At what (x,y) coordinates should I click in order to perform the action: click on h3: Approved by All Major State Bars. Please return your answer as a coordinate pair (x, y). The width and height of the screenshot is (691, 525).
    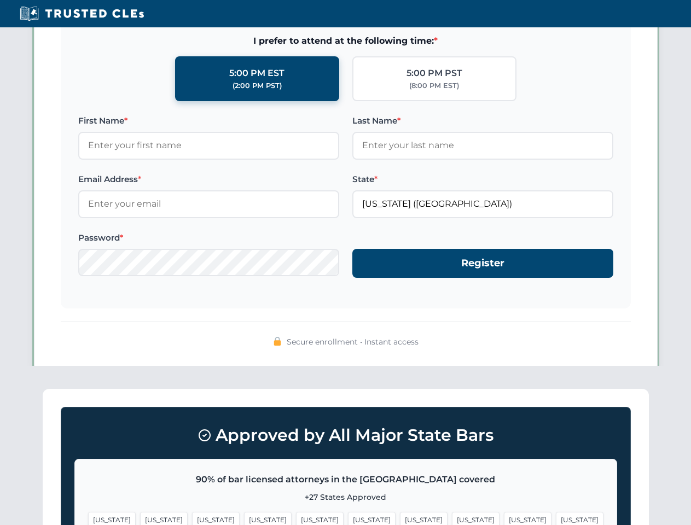
    Looking at the image, I should click on (346, 435).